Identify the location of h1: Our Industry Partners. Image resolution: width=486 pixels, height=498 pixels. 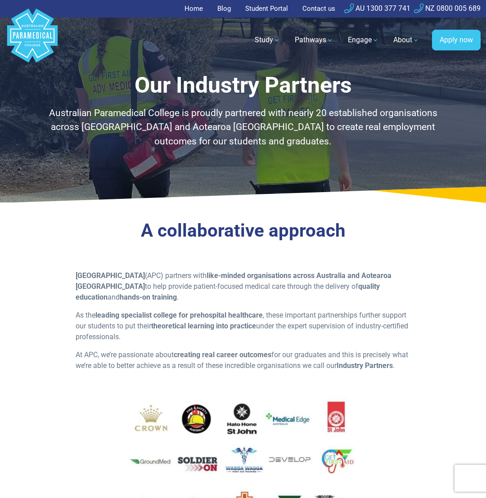
(243, 86).